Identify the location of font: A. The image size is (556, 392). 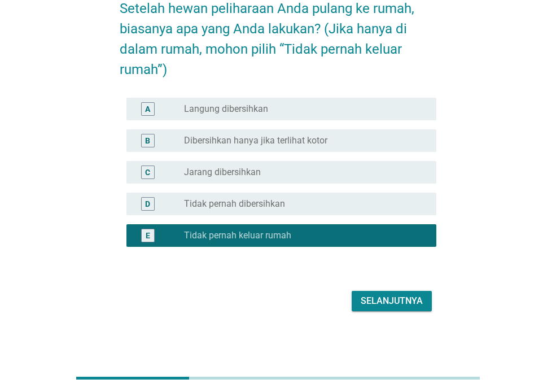
(147, 108).